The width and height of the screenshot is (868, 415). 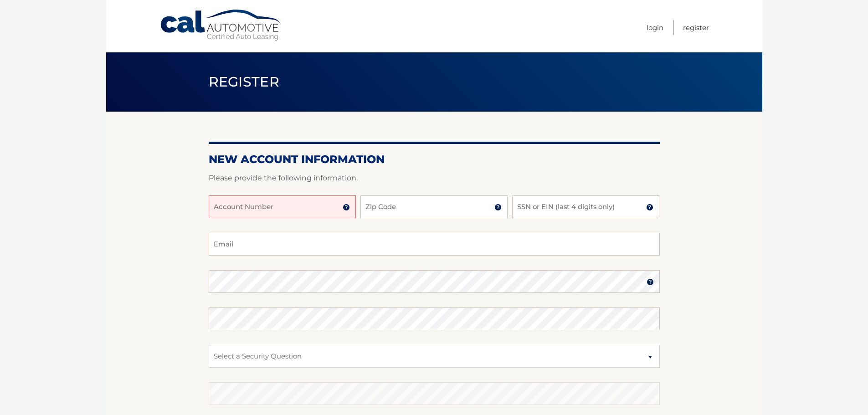 I want to click on a: Login, so click(x=655, y=27).